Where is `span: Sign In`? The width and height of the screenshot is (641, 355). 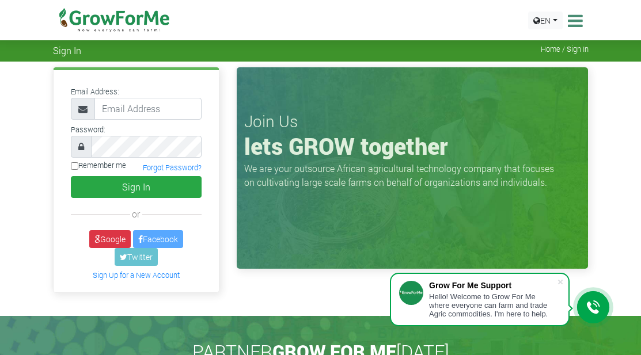 span: Sign In is located at coordinates (67, 50).